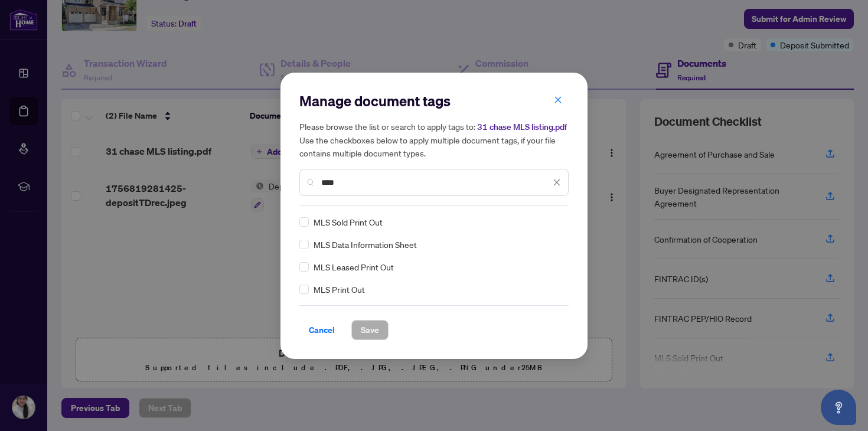 Image resolution: width=868 pixels, height=431 pixels. What do you see at coordinates (322, 330) in the screenshot?
I see `span: Cancel` at bounding box center [322, 330].